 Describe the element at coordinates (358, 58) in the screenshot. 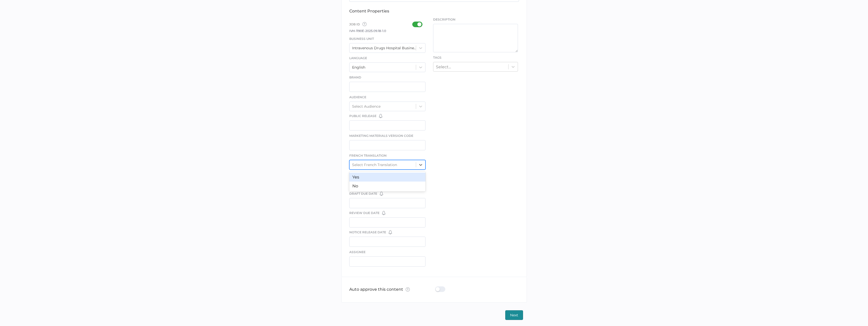

I see `span: Language` at that location.